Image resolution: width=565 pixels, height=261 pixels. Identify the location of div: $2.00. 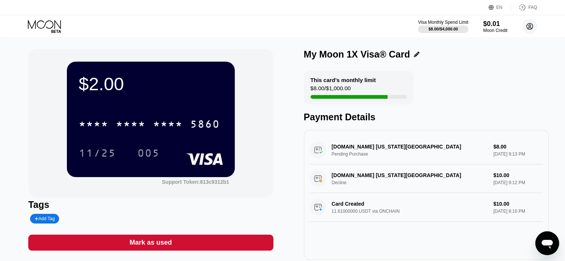
(151, 84).